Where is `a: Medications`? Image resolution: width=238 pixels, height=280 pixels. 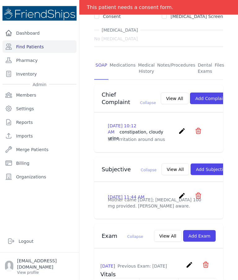 a: Medications is located at coordinates (123, 69).